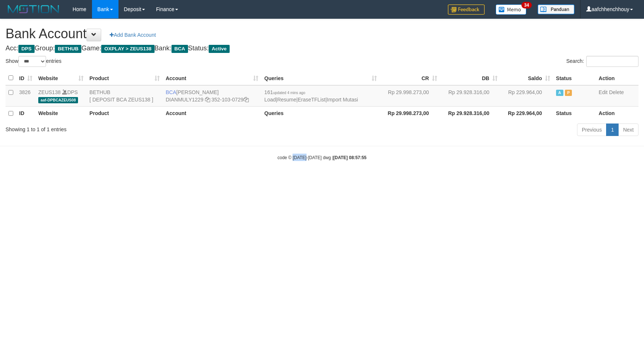 This screenshot has height=340, width=644. I want to click on a: Import Mutasi, so click(343, 100).